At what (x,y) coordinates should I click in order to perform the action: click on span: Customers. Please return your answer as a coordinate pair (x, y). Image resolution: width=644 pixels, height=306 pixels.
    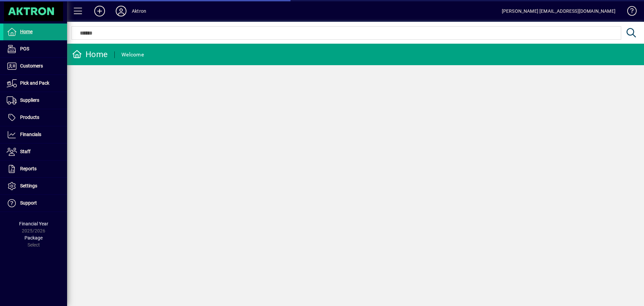
    Looking at the image, I should click on (31, 66).